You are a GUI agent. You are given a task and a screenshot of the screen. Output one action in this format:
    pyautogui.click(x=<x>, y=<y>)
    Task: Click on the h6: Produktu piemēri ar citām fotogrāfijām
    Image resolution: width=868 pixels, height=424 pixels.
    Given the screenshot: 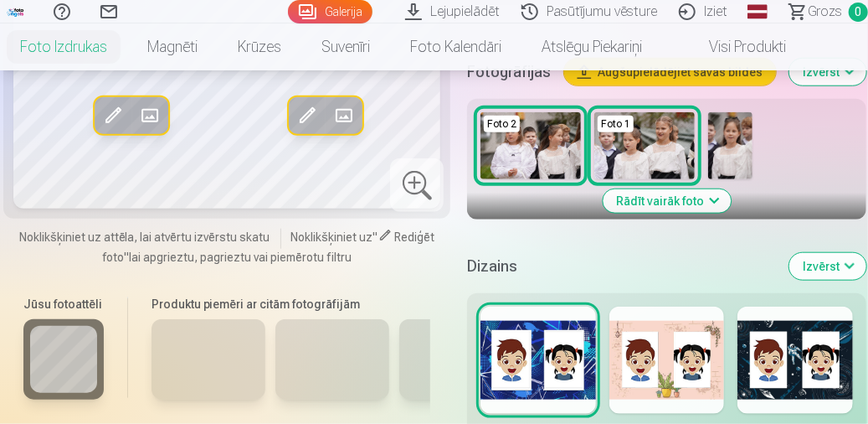 What is the action you would take?
    pyautogui.click(x=288, y=304)
    